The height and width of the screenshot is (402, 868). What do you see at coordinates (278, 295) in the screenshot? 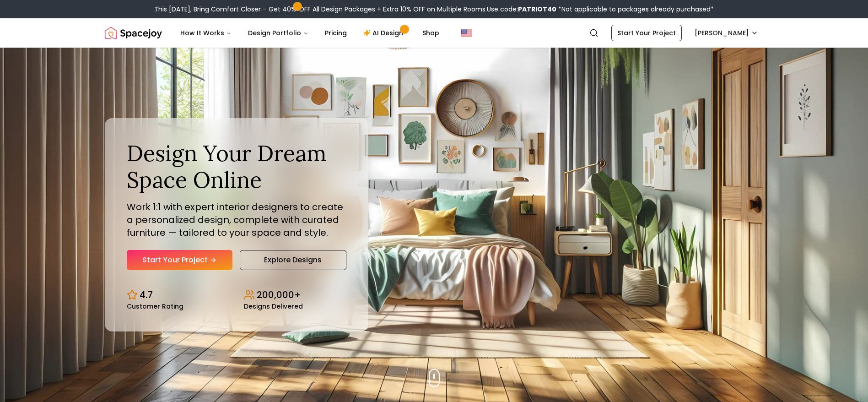
I see `p: 200,000+` at bounding box center [278, 295].